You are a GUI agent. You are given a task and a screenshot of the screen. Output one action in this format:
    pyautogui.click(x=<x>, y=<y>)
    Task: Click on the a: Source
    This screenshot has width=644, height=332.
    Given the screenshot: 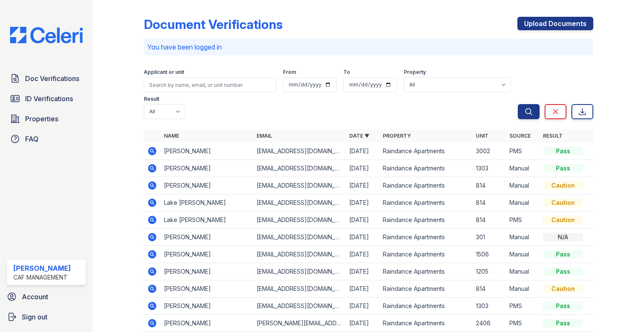 What is the action you would take?
    pyautogui.click(x=520, y=135)
    